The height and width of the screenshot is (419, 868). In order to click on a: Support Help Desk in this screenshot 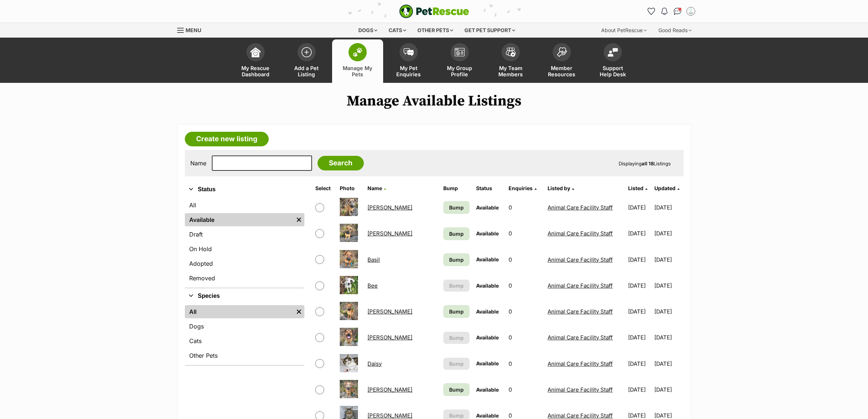, I will do `click(613, 61)`.